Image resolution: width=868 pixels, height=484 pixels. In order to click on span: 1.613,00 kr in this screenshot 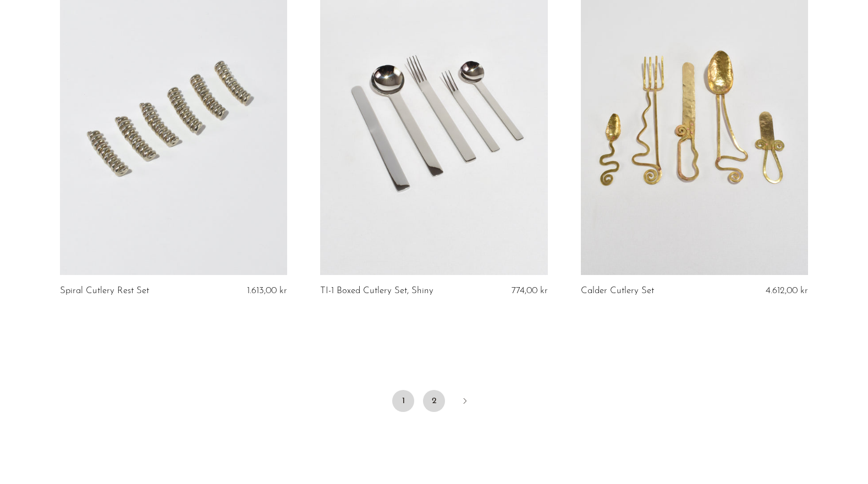, I will do `click(267, 291)`.